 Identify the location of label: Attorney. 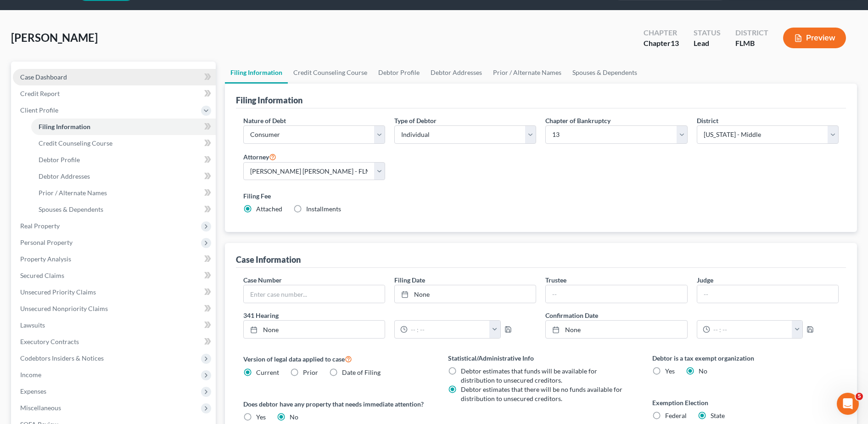
(260, 157).